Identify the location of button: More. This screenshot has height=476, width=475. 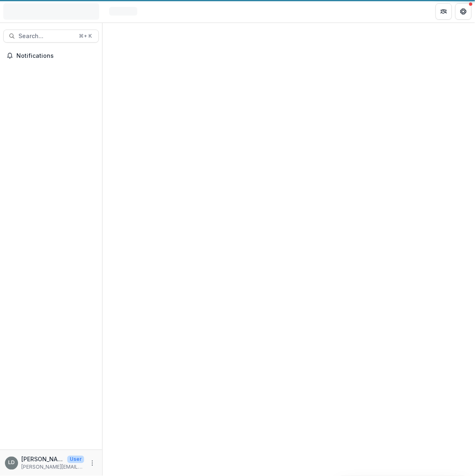
(92, 463).